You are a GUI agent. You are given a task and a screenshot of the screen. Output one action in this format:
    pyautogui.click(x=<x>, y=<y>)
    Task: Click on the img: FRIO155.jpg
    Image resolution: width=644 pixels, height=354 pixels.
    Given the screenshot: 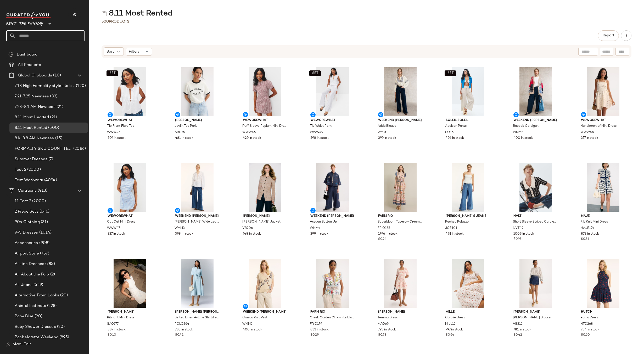 What is the action you would take?
    pyautogui.click(x=400, y=187)
    